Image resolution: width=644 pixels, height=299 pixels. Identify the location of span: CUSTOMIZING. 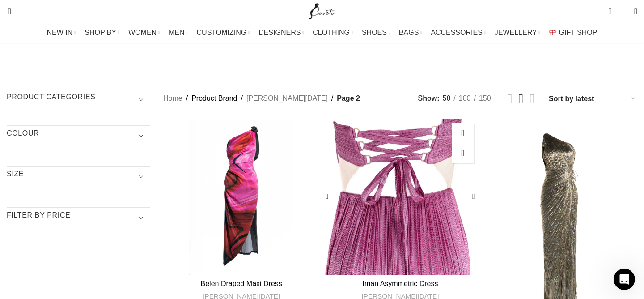
(222, 32).